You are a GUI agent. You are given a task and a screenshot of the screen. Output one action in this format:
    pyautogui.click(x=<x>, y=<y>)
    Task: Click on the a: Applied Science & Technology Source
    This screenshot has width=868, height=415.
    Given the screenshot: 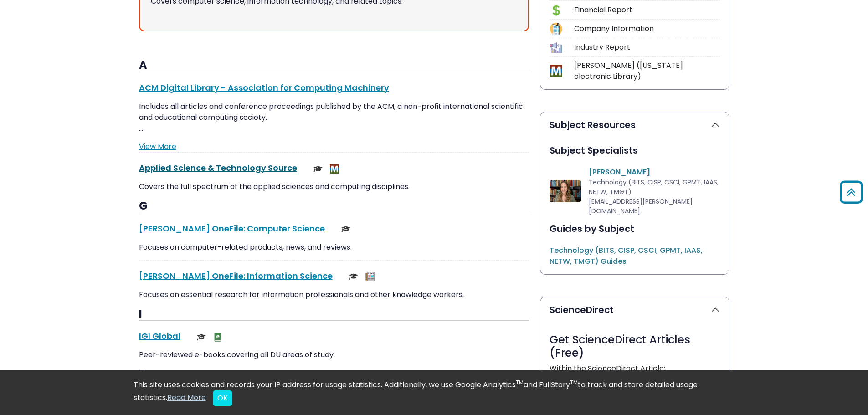 What is the action you would take?
    pyautogui.click(x=218, y=168)
    